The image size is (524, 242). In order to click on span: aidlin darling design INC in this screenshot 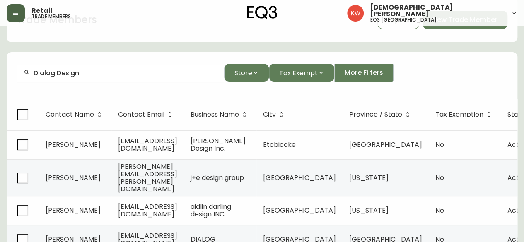, I will do `click(211, 210)`.